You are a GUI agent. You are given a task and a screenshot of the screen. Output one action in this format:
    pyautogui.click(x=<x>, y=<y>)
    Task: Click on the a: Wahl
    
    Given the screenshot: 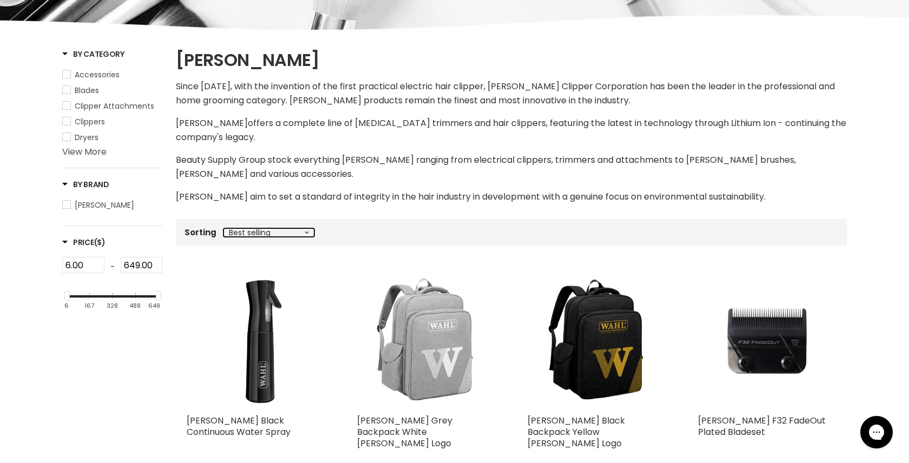 What is the action you would take?
    pyautogui.click(x=112, y=205)
    